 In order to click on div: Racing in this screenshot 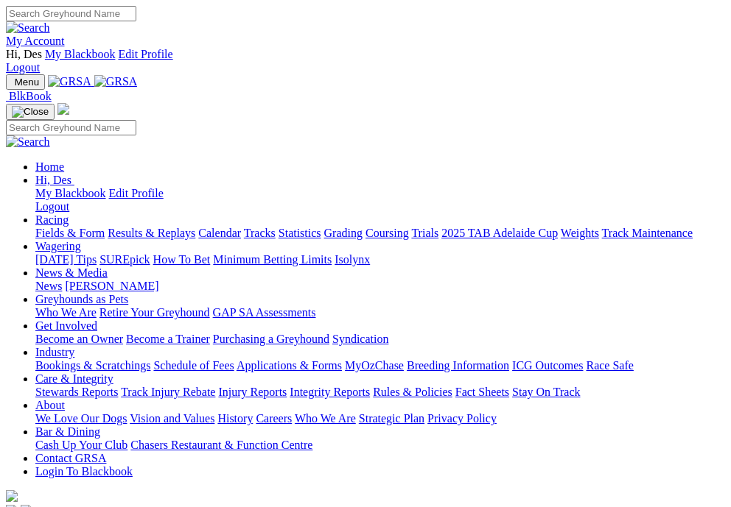, I will do `click(380, 233)`.